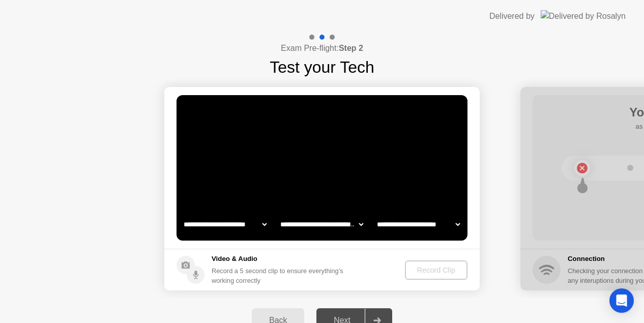 The width and height of the screenshot is (644, 323). What do you see at coordinates (582, 16) in the screenshot?
I see `img: Delivered by Rosalyn` at bounding box center [582, 16].